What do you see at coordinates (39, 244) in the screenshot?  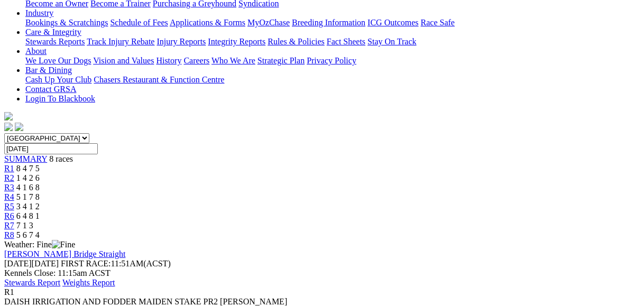 I see `span: Weather: Fine` at bounding box center [39, 244].